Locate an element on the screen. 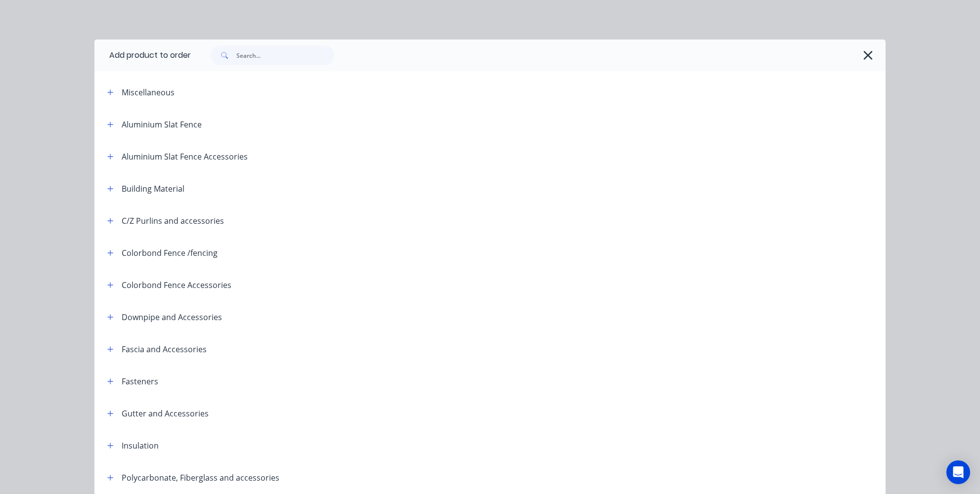  div: Colorbond Fence /fencing is located at coordinates (170, 253).